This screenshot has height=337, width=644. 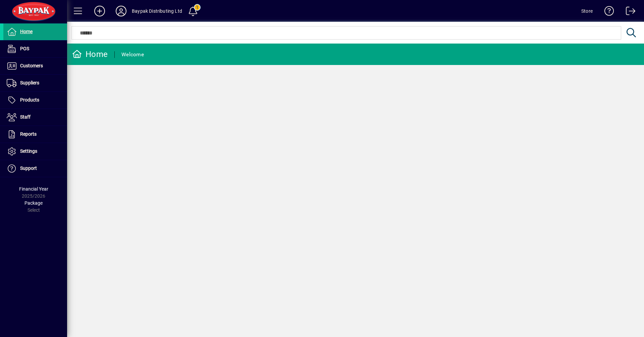 I want to click on a: Support, so click(x=35, y=169).